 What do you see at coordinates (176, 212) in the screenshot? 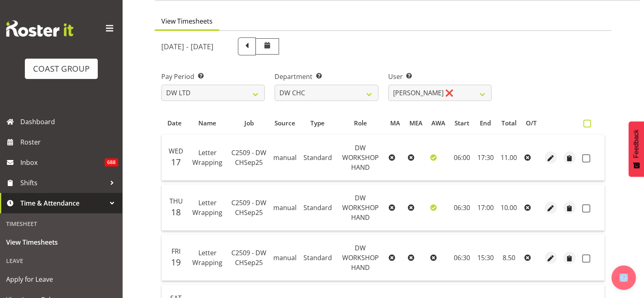
I see `span: 18` at bounding box center [176, 212].